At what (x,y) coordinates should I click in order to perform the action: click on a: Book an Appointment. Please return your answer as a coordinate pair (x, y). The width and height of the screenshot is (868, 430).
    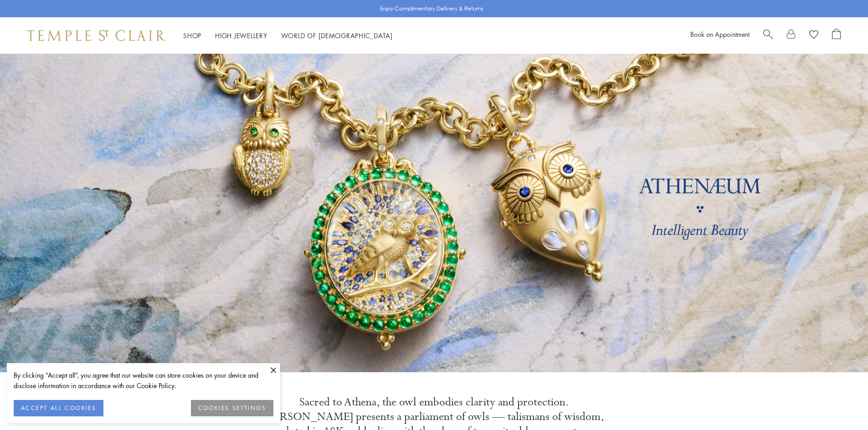
    Looking at the image, I should click on (720, 34).